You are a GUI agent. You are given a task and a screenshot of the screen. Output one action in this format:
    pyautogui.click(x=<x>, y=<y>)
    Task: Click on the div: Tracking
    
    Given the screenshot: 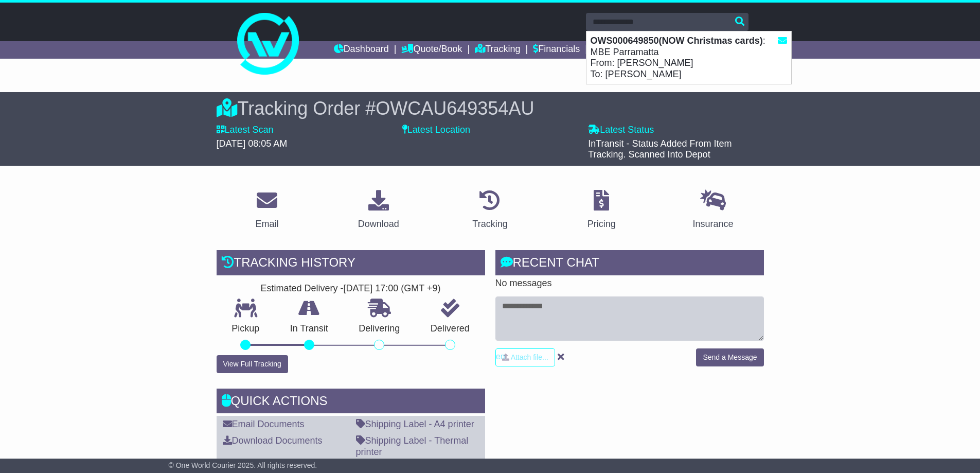 What is the action you would take?
    pyautogui.click(x=490, y=224)
    